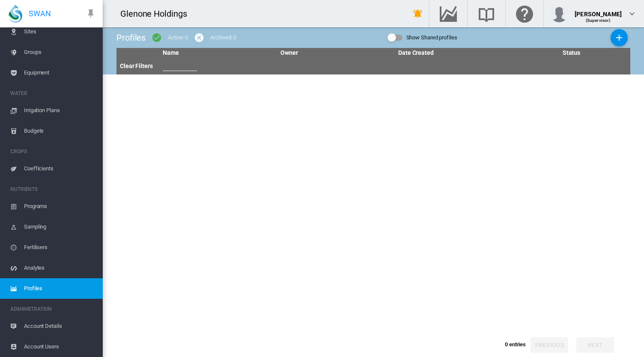 The image size is (644, 357). I want to click on span: NUTRIENTS, so click(53, 189).